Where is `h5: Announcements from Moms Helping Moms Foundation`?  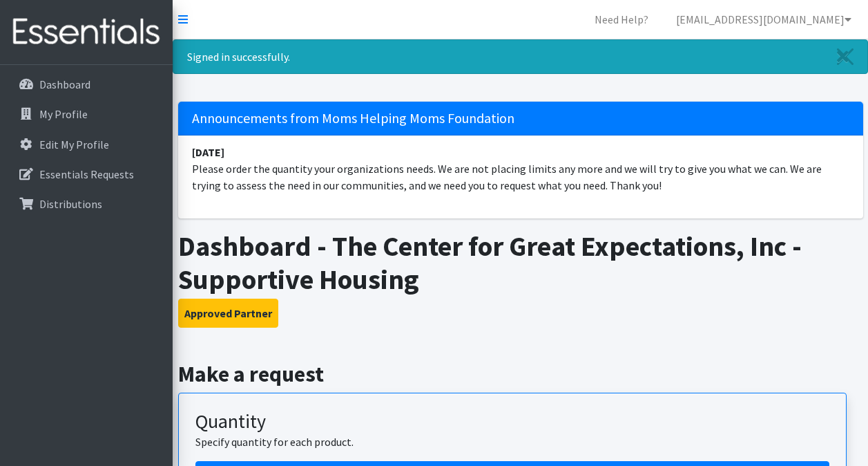
h5: Announcements from Moms Helping Moms Foundation is located at coordinates (520, 118).